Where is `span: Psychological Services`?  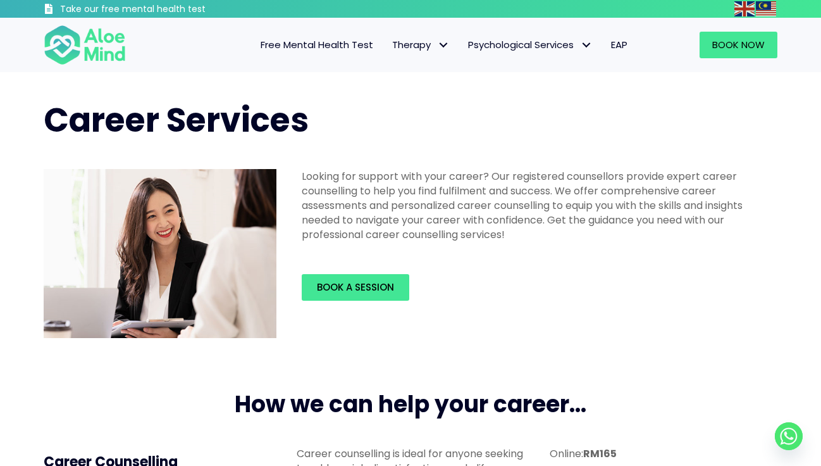
span: Psychological Services is located at coordinates (530, 44).